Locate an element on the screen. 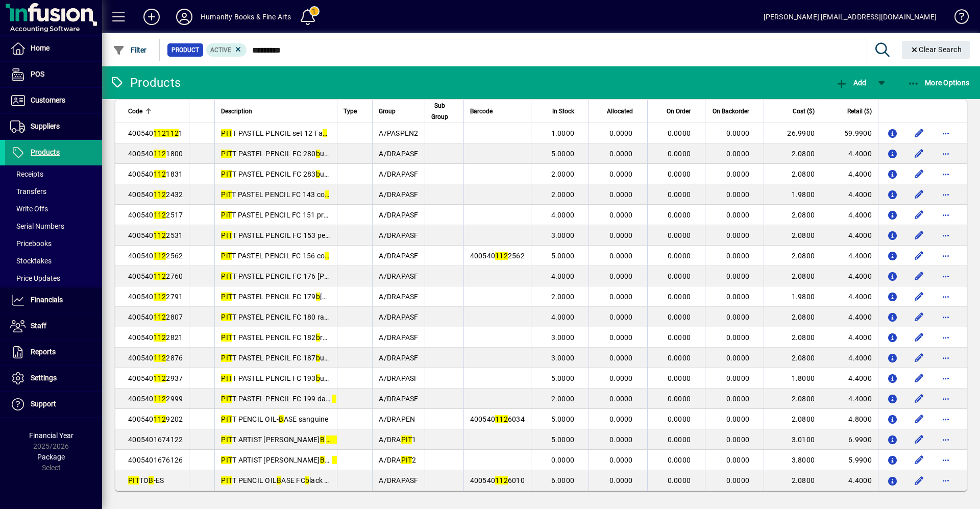 This screenshot has width=980, height=509. em: PiT is located at coordinates (226, 194).